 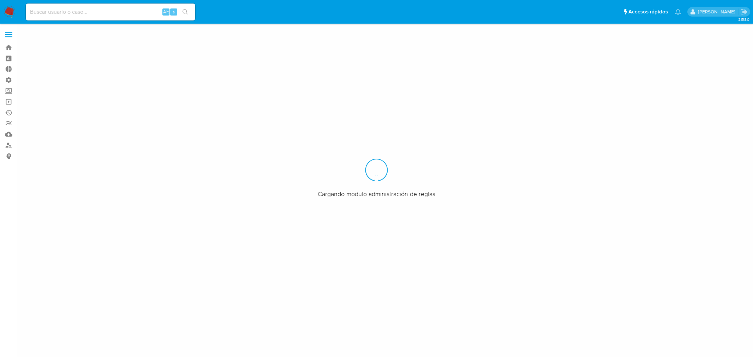 What do you see at coordinates (174, 12) in the screenshot?
I see `span: s` at bounding box center [174, 12].